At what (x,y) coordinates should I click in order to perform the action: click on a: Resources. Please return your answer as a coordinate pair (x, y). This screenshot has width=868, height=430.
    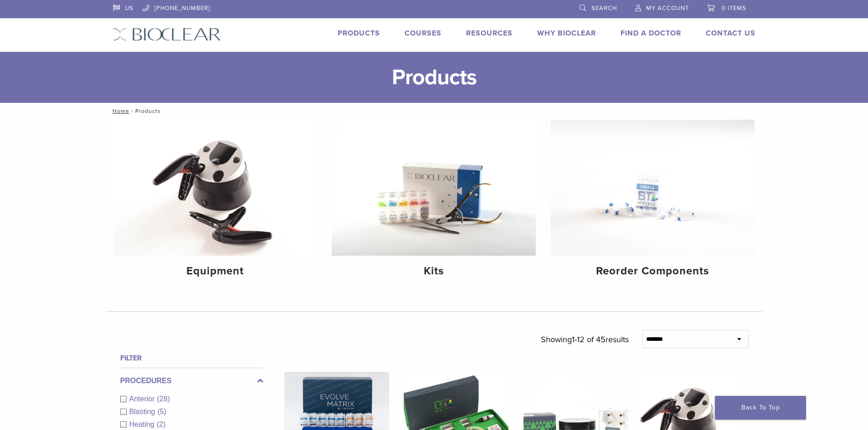
    Looking at the image, I should click on (489, 33).